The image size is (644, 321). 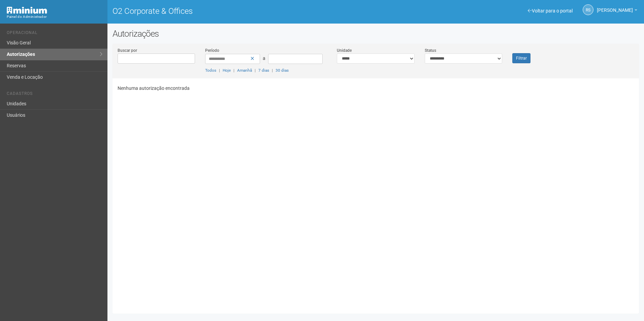 I want to click on a: 7 dias, so click(x=264, y=70).